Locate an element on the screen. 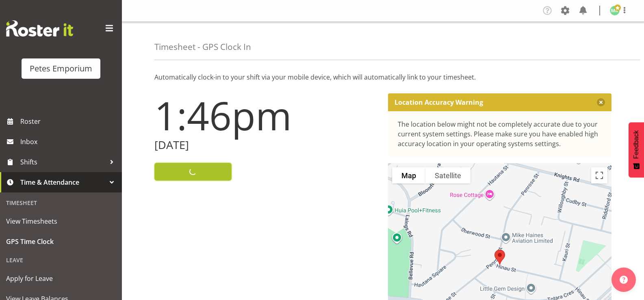  a: Apply for Leave is located at coordinates (61, 278).